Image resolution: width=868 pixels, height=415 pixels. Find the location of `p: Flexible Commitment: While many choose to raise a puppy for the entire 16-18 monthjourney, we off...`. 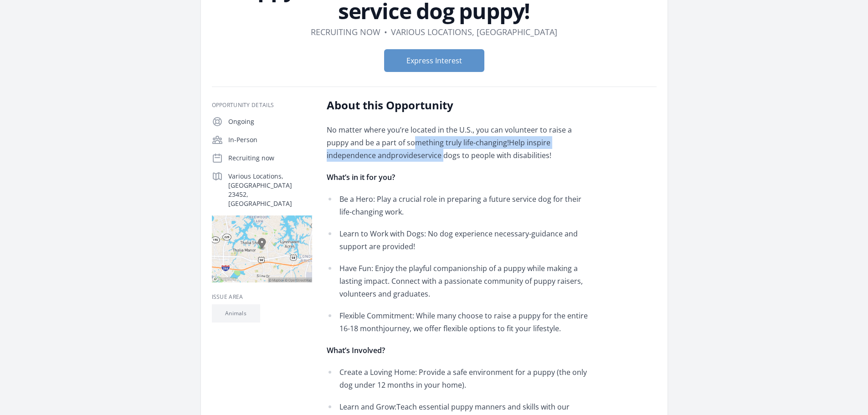

p: Flexible Commitment: While many choose to raise a puppy for the entire 16-18 monthjourney, we off... is located at coordinates (466, 322).